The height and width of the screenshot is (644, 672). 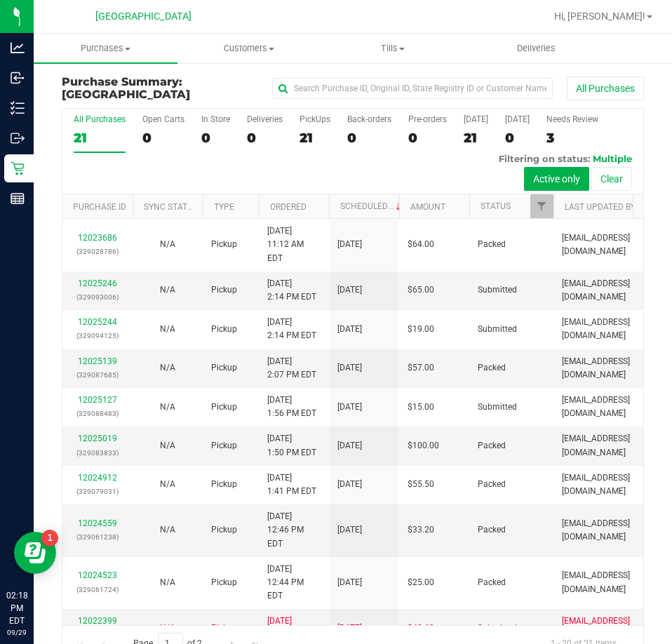 I want to click on span: Purchases, so click(x=105, y=49).